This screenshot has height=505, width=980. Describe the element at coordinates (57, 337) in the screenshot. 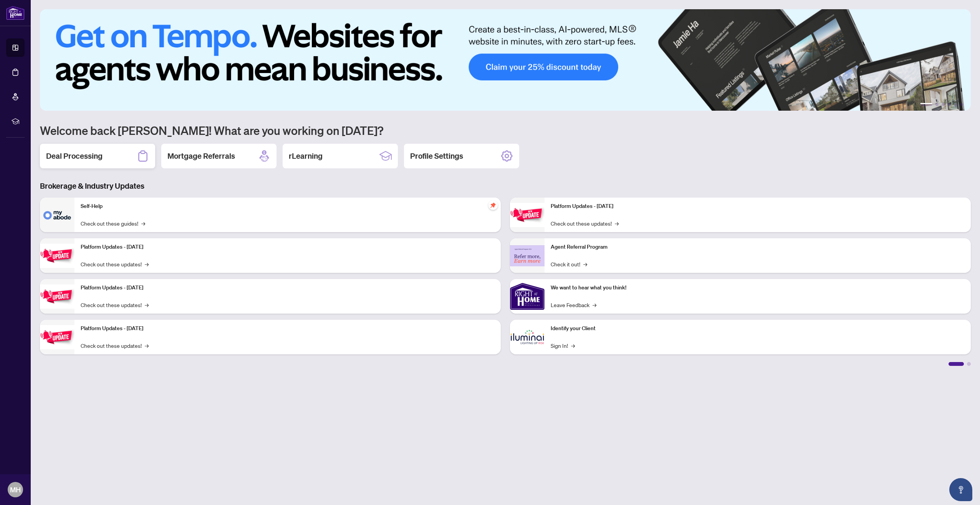

I see `img: Platform Updates - July 8, 2025` at that location.